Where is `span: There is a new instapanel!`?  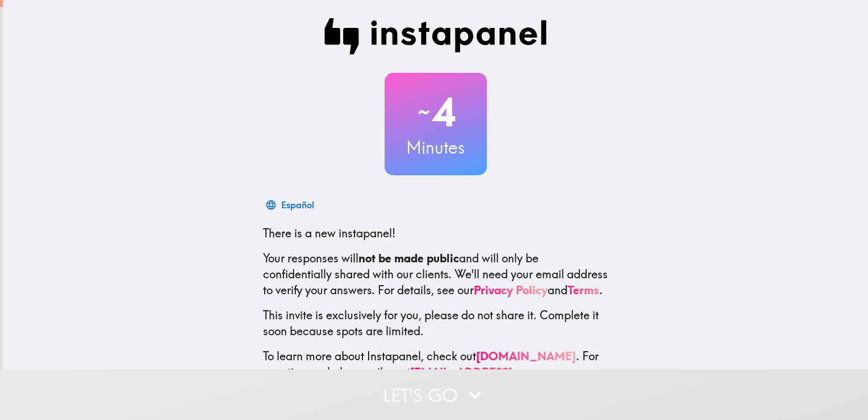 span: There is a new instapanel! is located at coordinates (329, 232).